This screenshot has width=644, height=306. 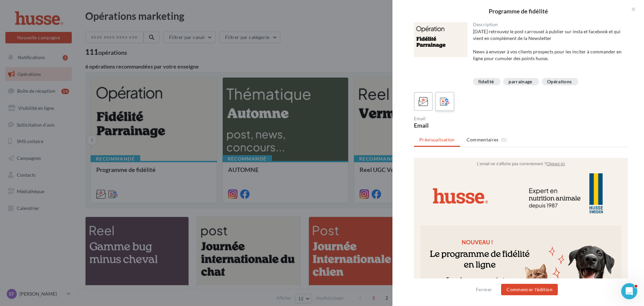 What do you see at coordinates (141, 6) in the screenshot?
I see `a: Cliquez-ici` at bounding box center [141, 6].